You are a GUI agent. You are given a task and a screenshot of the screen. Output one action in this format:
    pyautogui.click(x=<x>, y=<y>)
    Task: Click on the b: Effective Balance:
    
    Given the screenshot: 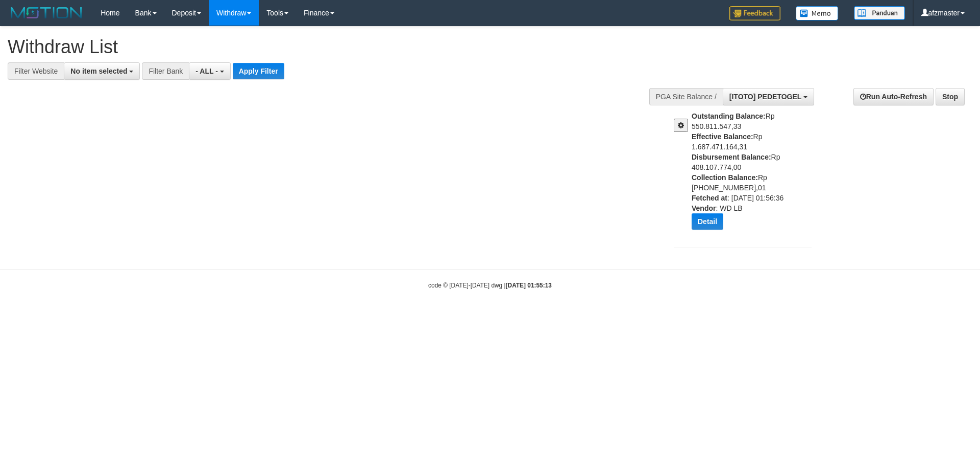 What is the action you would take?
    pyautogui.click(x=722, y=137)
    